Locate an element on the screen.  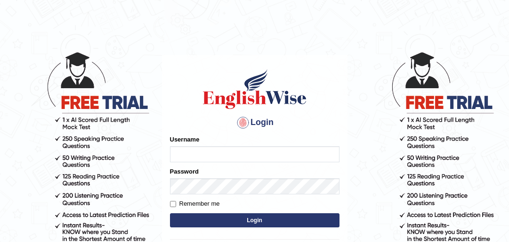
label: Username is located at coordinates (185, 139).